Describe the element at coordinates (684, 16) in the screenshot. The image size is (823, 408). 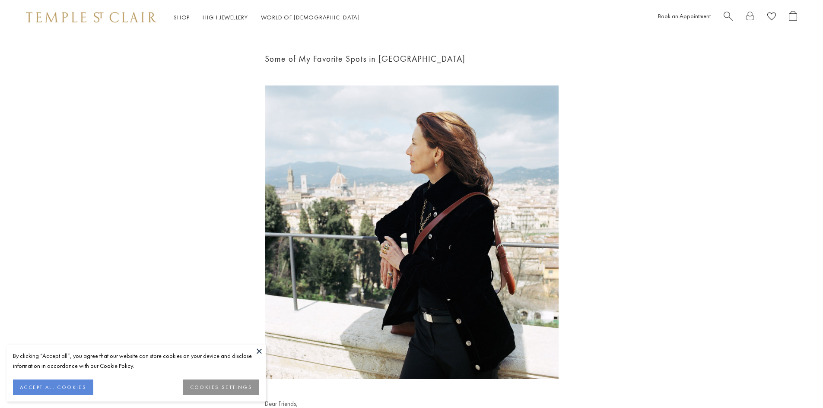
I see `a: Book an Appointment` at that location.